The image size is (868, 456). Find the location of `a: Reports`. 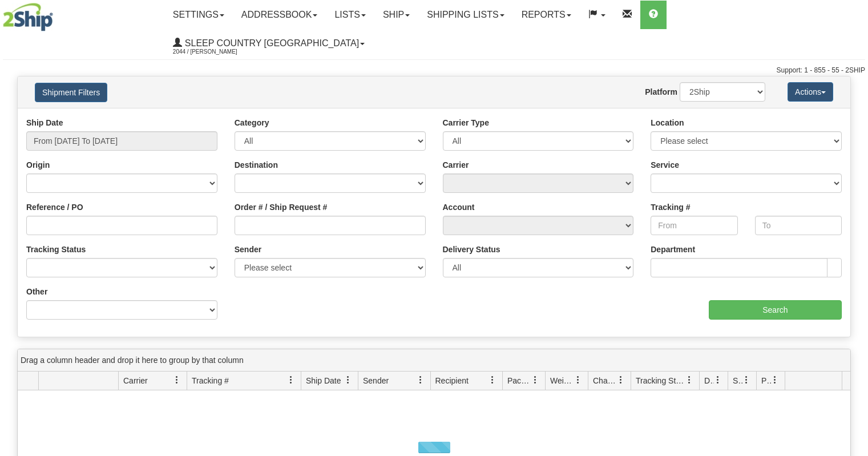

a: Reports is located at coordinates (546, 15).